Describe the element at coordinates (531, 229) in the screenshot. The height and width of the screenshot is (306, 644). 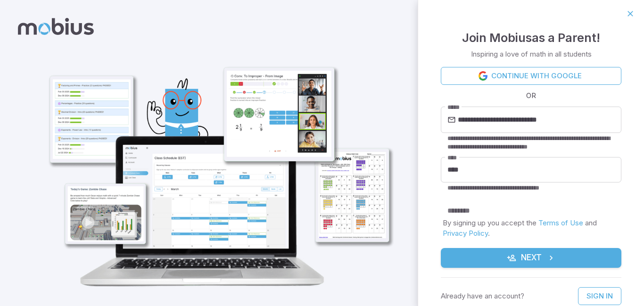
I see `p: By signing up you accept the and .` at that location.